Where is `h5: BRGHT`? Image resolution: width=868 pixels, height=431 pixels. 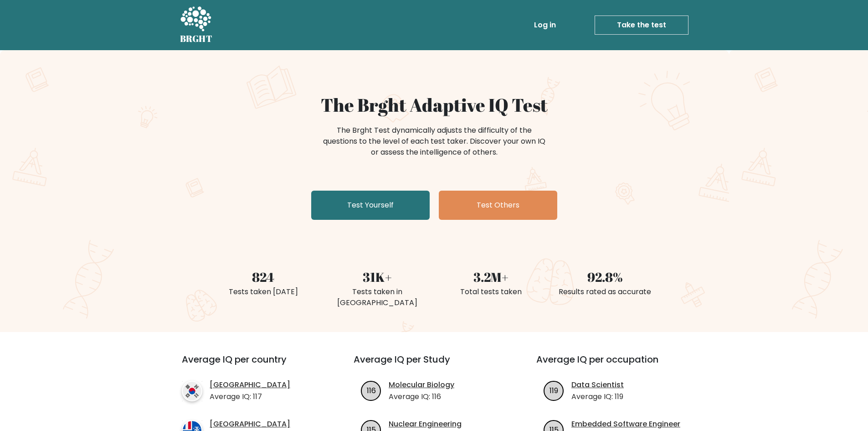
h5: BRGHT is located at coordinates (197, 39).